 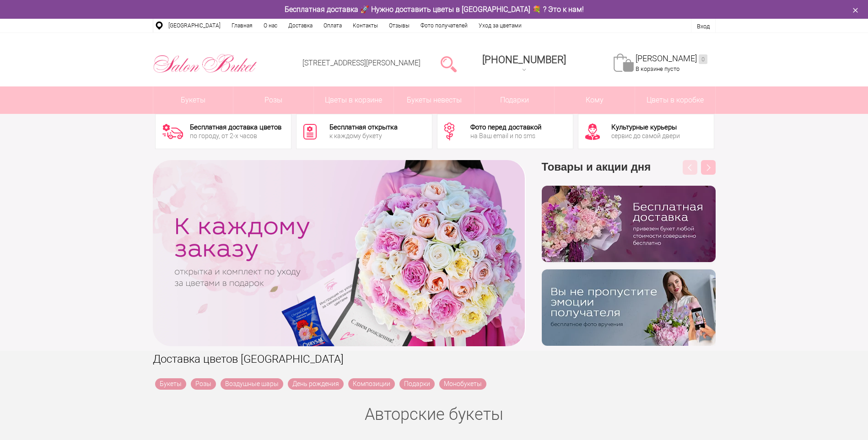 I want to click on a: Монобукеты, so click(x=463, y=384).